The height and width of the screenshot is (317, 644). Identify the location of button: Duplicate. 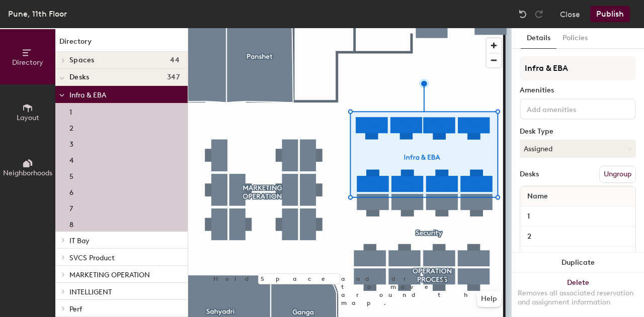
(578, 263).